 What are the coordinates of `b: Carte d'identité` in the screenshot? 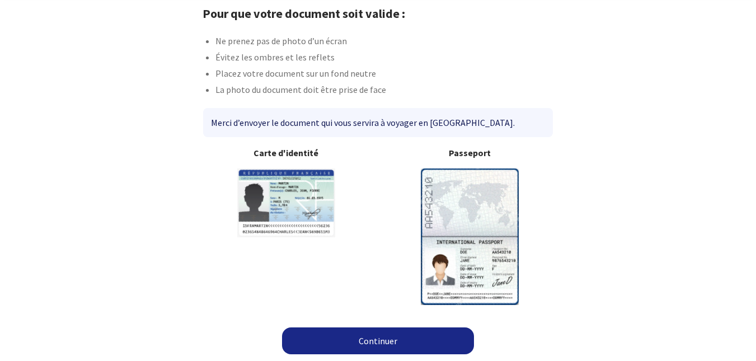 It's located at (286, 153).